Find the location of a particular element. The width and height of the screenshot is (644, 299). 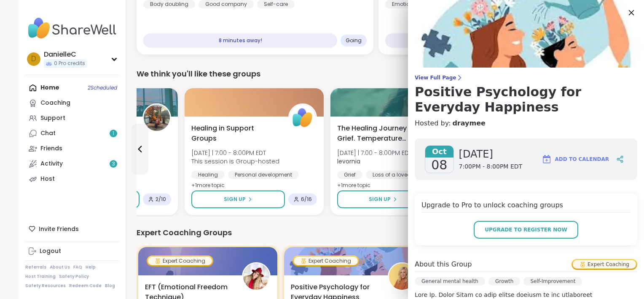

img: ShareWell Logomark is located at coordinates (547, 159).